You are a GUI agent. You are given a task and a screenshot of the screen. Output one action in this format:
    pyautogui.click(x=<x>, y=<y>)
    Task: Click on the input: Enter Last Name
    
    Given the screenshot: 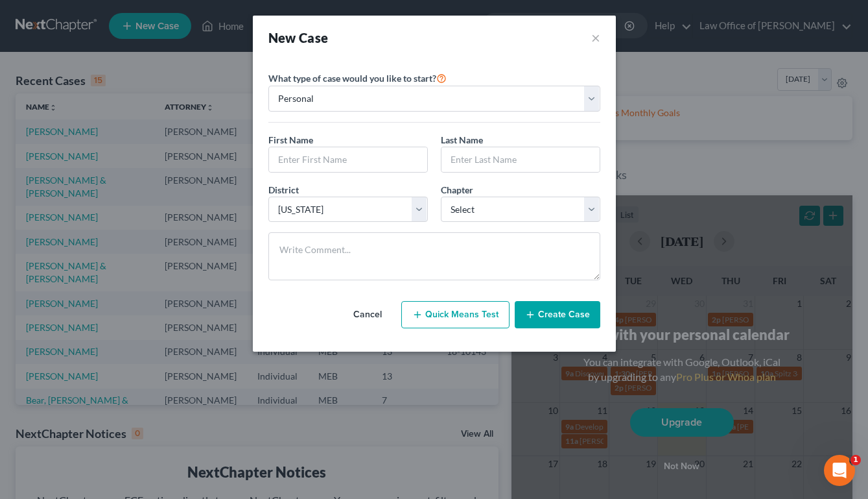 What is the action you would take?
    pyautogui.click(x=520, y=160)
    